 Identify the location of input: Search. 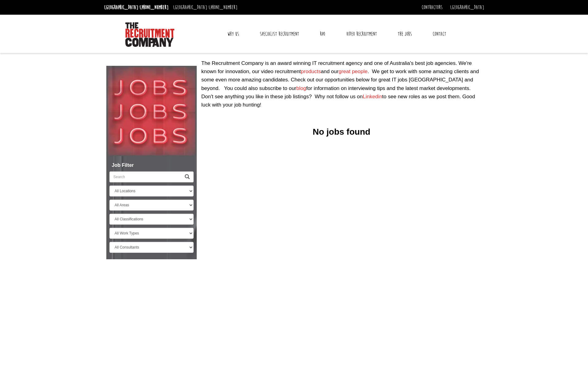
(145, 177).